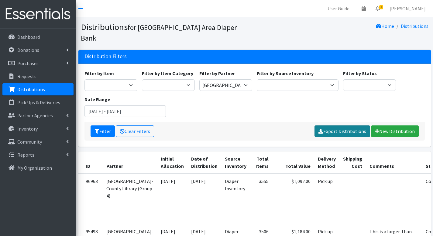  I want to click on a: Donations, so click(38, 50).